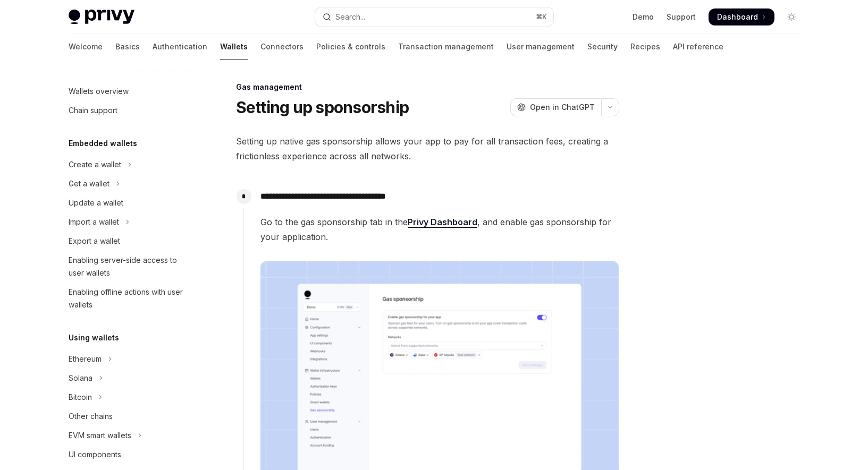  I want to click on a: Authentication, so click(179, 47).